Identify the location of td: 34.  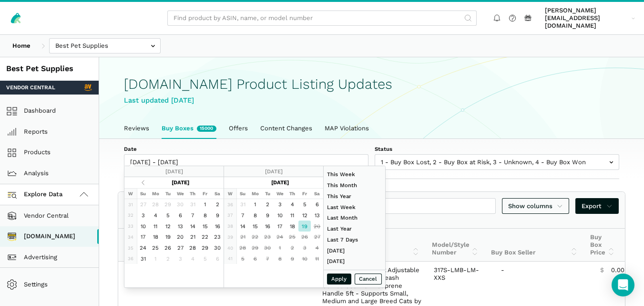
(130, 237).